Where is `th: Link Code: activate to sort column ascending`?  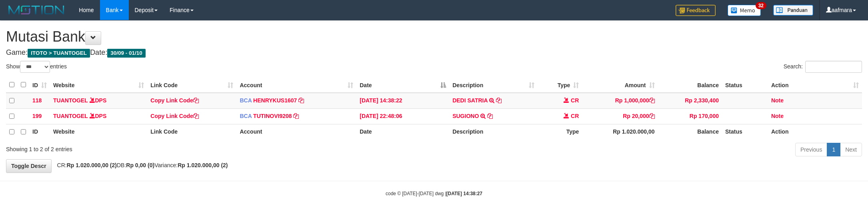 th: Link Code: activate to sort column ascending is located at coordinates (192, 84).